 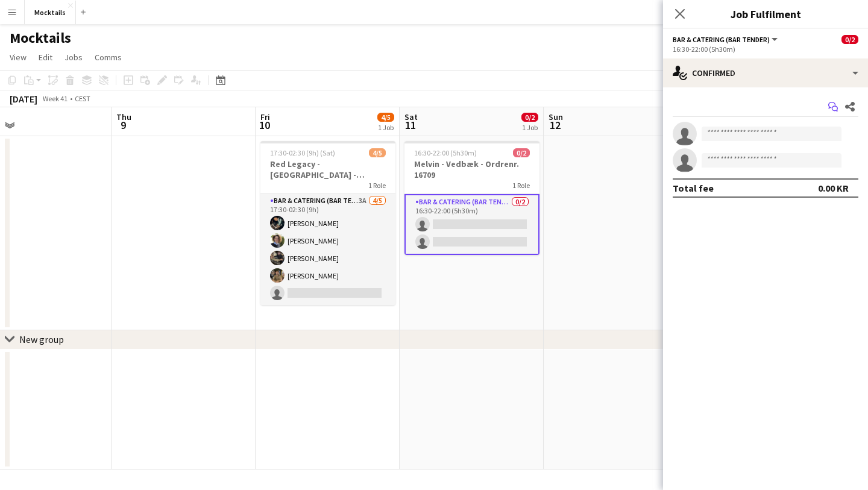 What do you see at coordinates (41, 339) in the screenshot?
I see `div: New group` at bounding box center [41, 339].